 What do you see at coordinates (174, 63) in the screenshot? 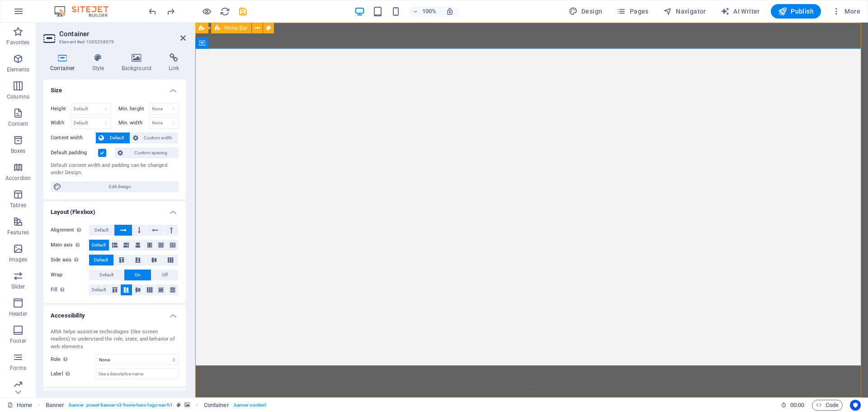
I see `h4: Link` at bounding box center [174, 63].